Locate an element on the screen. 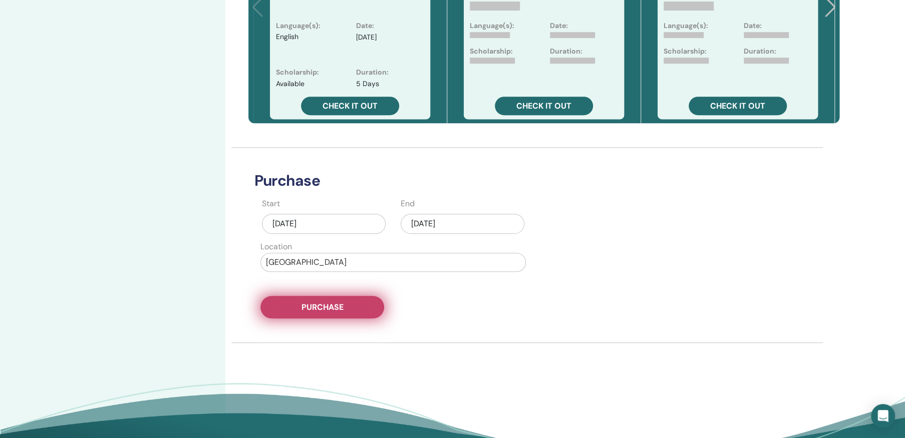 The width and height of the screenshot is (905, 438). label: Location is located at coordinates (276, 247).